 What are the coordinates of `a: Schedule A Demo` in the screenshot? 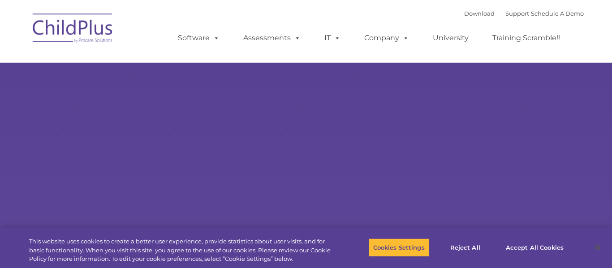 It's located at (557, 13).